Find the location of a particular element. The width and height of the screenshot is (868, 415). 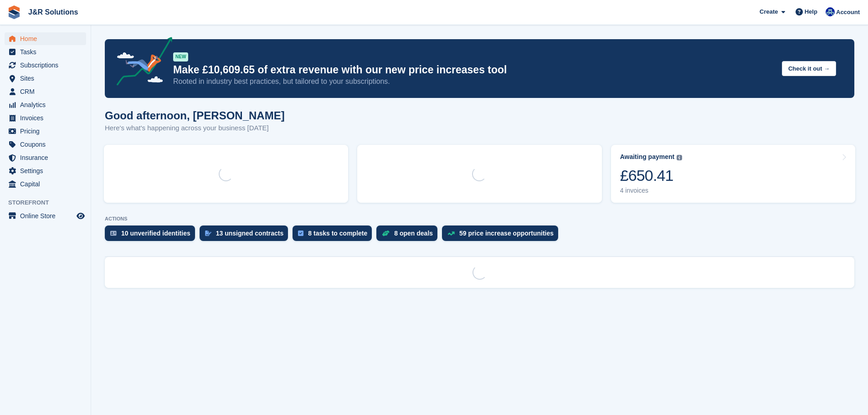

div: 4 invoices is located at coordinates (651, 190).